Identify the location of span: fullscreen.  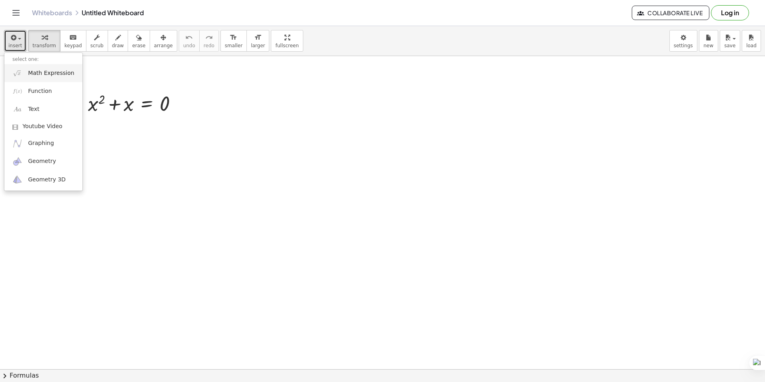
(287, 46).